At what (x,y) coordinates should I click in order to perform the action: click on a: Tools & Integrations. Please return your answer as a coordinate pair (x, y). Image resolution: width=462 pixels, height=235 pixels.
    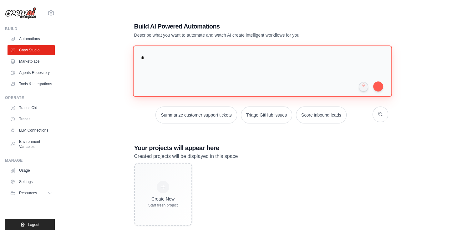
    Looking at the image, I should click on (31, 84).